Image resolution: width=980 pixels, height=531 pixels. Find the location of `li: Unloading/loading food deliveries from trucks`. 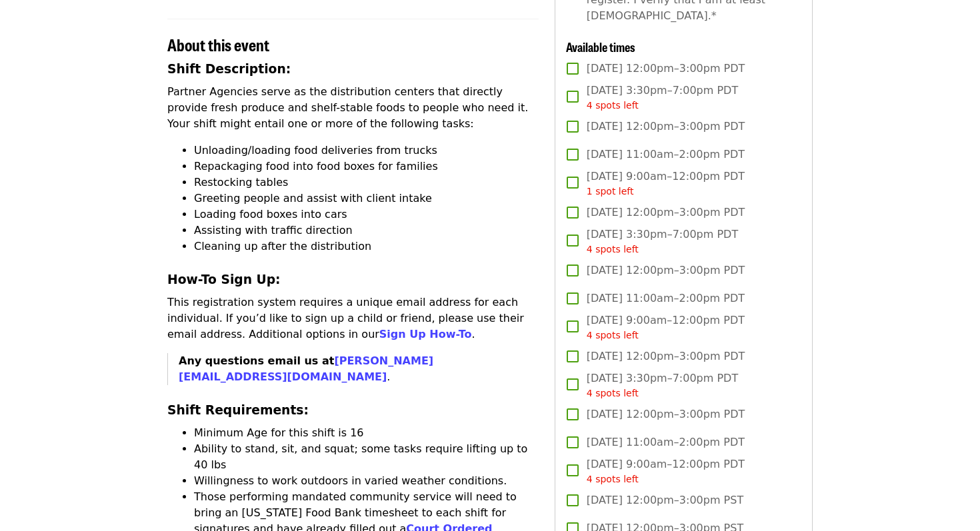

li: Unloading/loading food deliveries from trucks is located at coordinates (366, 151).